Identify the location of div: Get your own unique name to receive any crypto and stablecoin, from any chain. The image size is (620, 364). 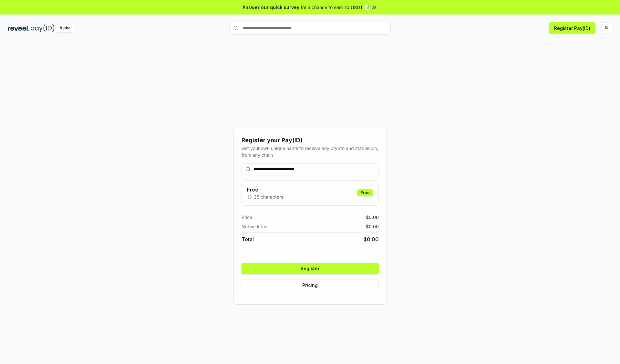
(310, 152).